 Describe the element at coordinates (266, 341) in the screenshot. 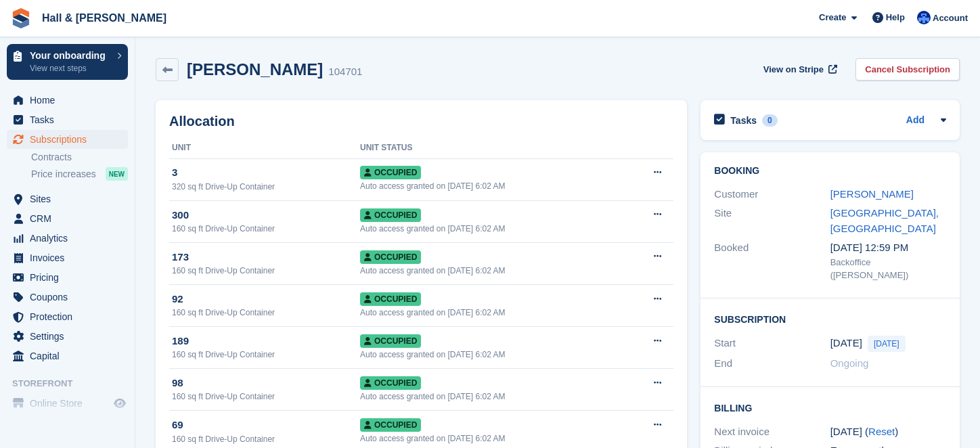

I see `div: 189` at that location.